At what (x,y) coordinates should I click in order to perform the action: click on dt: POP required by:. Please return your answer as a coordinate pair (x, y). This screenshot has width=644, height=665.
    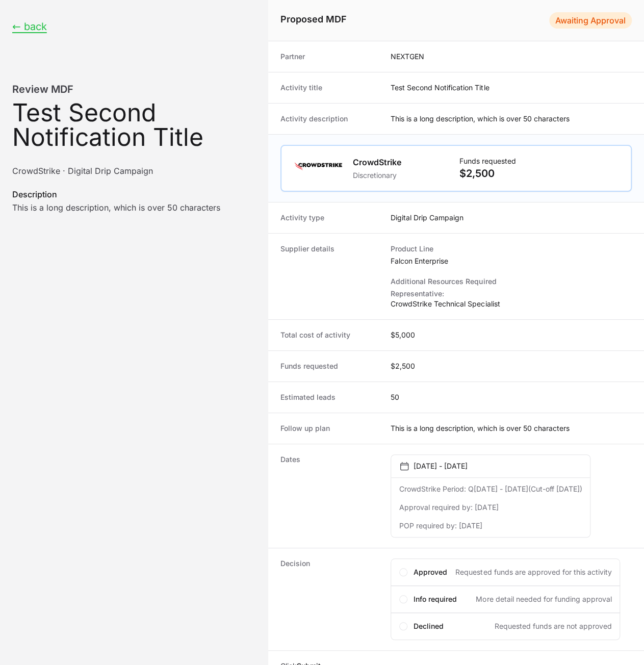
    Looking at the image, I should click on (428, 525).